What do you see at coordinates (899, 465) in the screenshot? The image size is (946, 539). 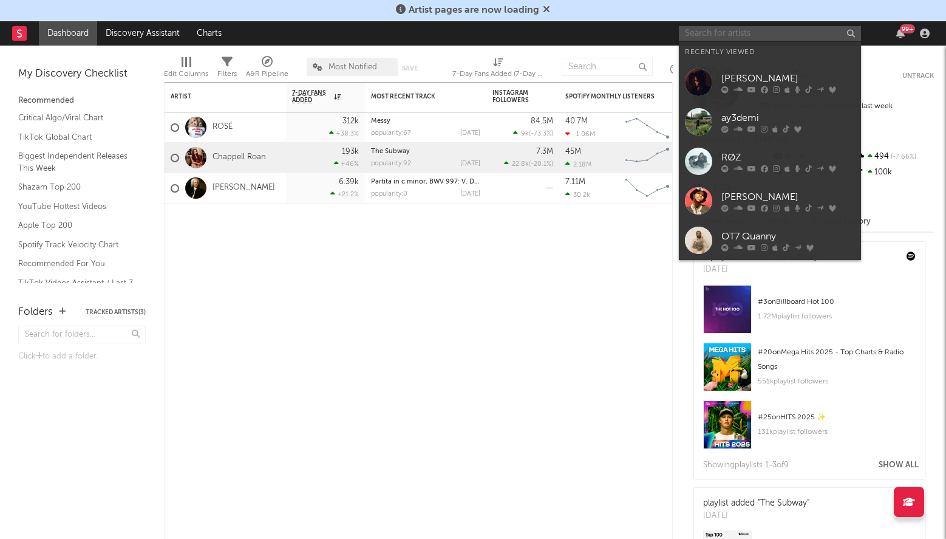 I see `button: Show All` at bounding box center [899, 465].